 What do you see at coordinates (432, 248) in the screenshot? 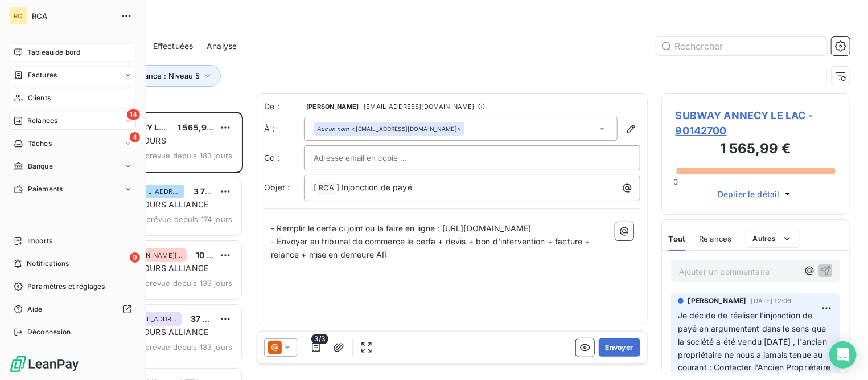
I see `span: - Envoyer au tribunal de commerce le cerfa + devis + bon d'intervention + facture + relance + mis...` at bounding box center [432, 248].